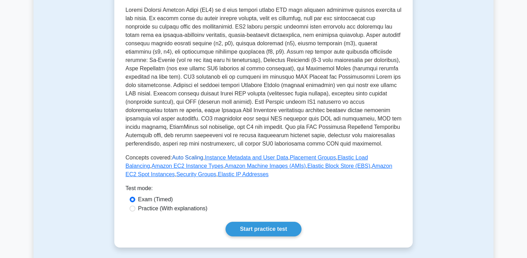 The image size is (527, 258). What do you see at coordinates (173, 209) in the screenshot?
I see `label: Practice (With explanations)` at bounding box center [173, 209].